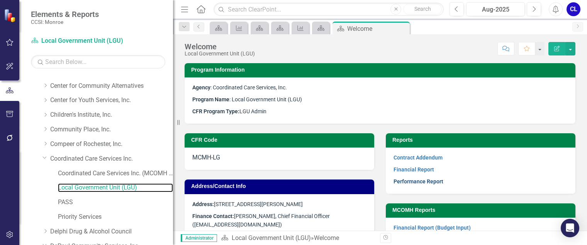 Image resolution: width=587 pixels, height=245 pixels. I want to click on div: Aug-2025, so click(495, 10).